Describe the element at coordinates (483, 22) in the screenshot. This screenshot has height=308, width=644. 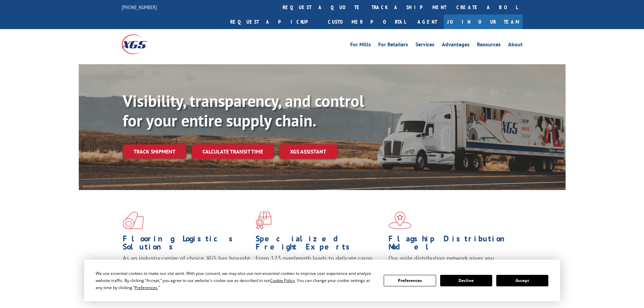
I see `a: Join Our Team` at that location.